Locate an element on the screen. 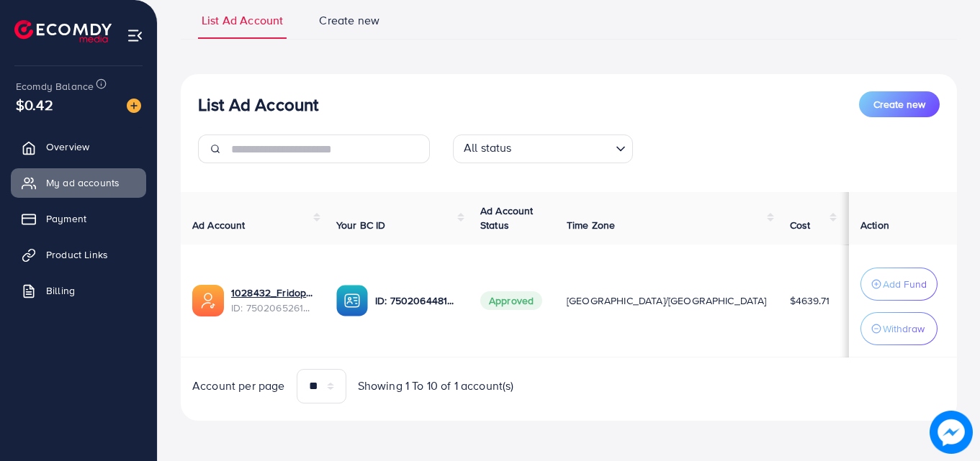 The image size is (980, 461). img: logo is located at coordinates (63, 31).